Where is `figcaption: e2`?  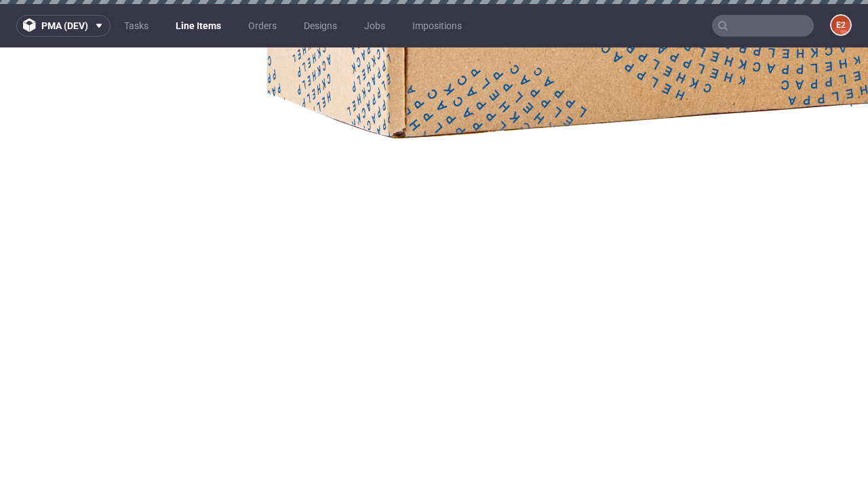 figcaption: e2 is located at coordinates (841, 25).